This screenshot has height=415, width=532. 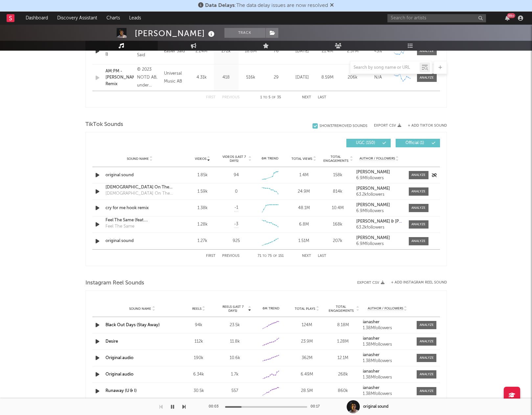 I want to click on span: Official ( 1 ), so click(x=415, y=143).